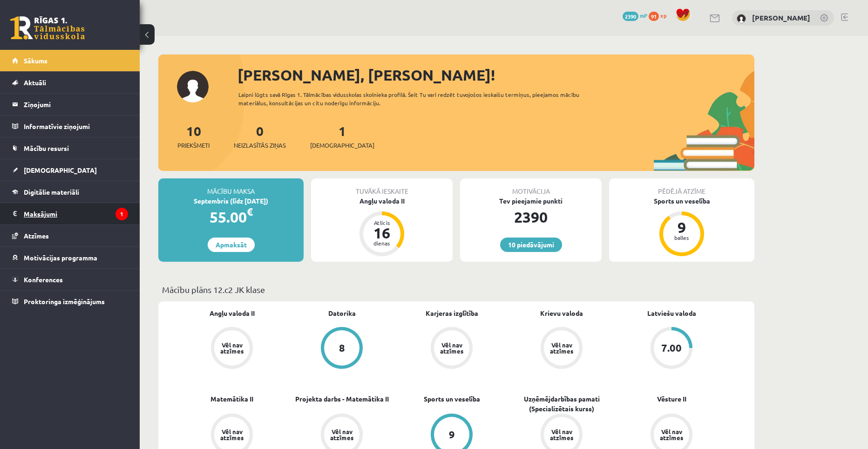 The height and width of the screenshot is (449, 868). What do you see at coordinates (70, 192) in the screenshot?
I see `a: Digitālie materiāli` at bounding box center [70, 192].